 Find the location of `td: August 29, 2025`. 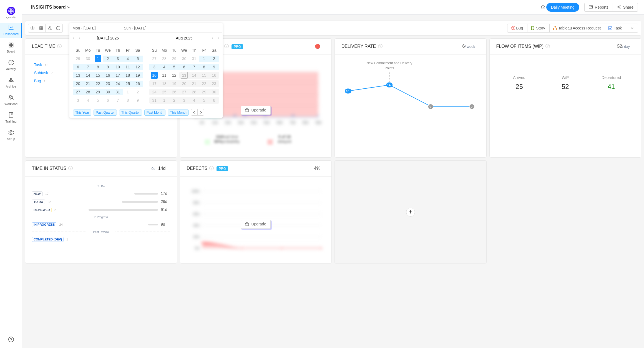

td: August 29, 2025 is located at coordinates (204, 92).